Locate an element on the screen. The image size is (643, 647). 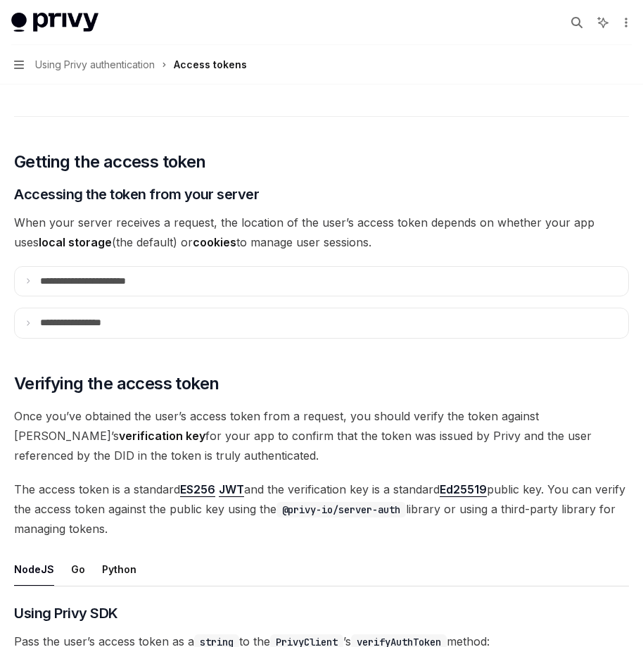
span: Verifying the access token is located at coordinates (116, 384).